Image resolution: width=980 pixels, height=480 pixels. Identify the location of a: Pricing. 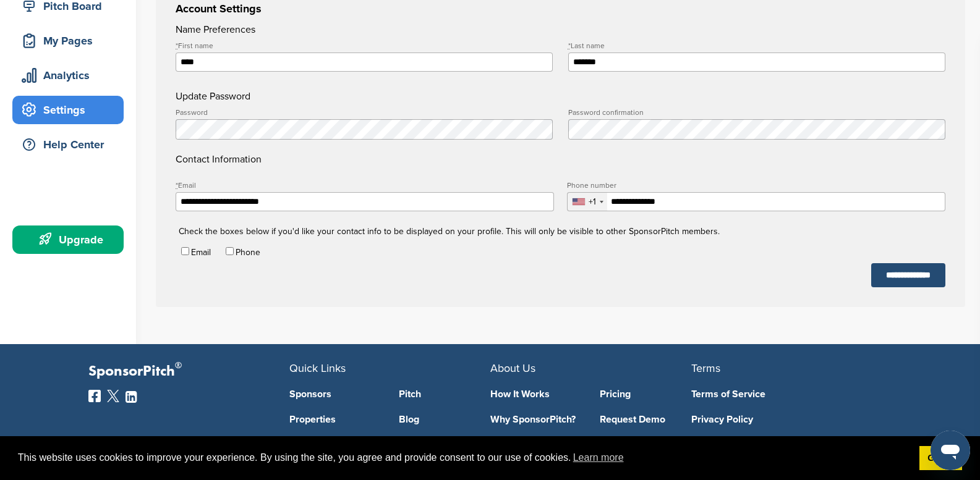
(645, 394).